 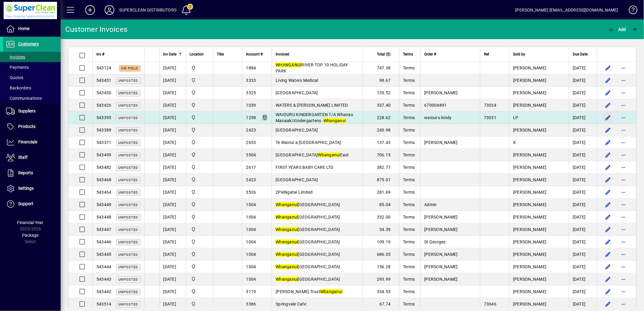 What do you see at coordinates (381, 106) in the screenshot?
I see `td: 337.40` at bounding box center [381, 106].